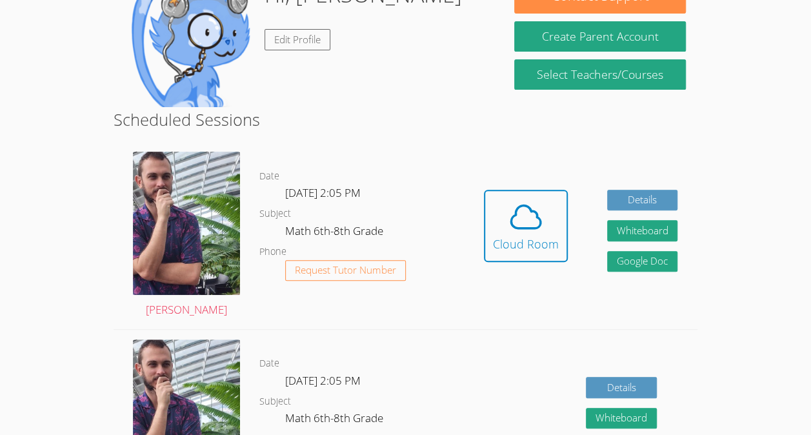 The width and height of the screenshot is (811, 435). What do you see at coordinates (297, 39) in the screenshot?
I see `a: Edit Profile` at bounding box center [297, 39].